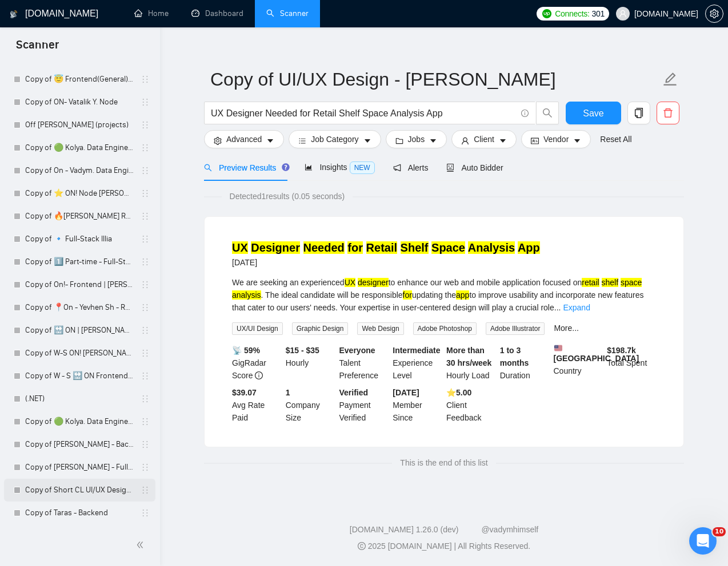  What do you see at coordinates (492, 248) in the screenshot?
I see `mark: Analysis` at bounding box center [492, 248].